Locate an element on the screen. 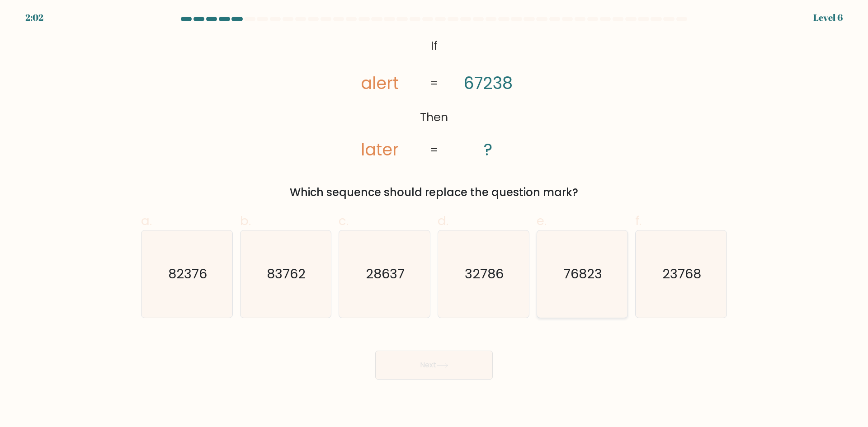 Image resolution: width=868 pixels, height=427 pixels. span: b. is located at coordinates (246, 221).